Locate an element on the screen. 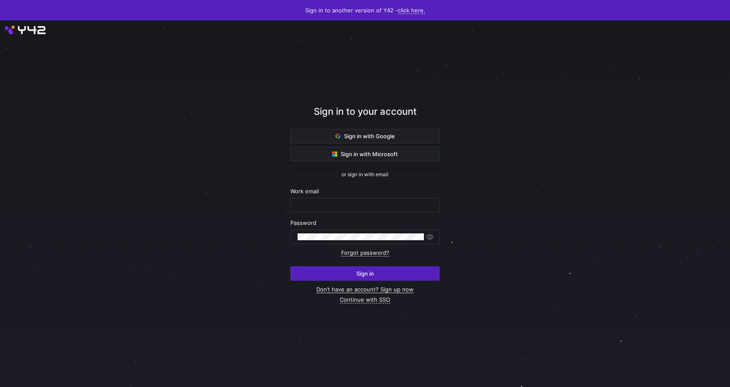 This screenshot has height=387, width=730. div: Sign in to your account is located at coordinates (365, 116).